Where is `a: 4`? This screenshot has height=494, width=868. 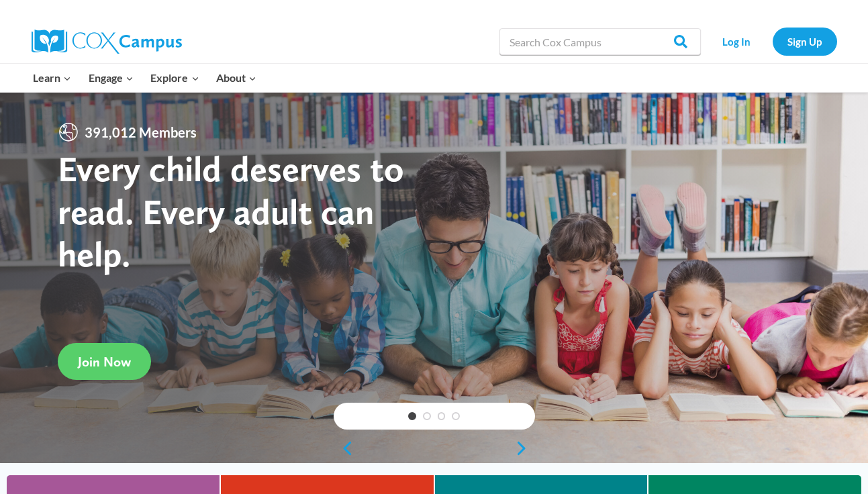 a: 4 is located at coordinates (456, 416).